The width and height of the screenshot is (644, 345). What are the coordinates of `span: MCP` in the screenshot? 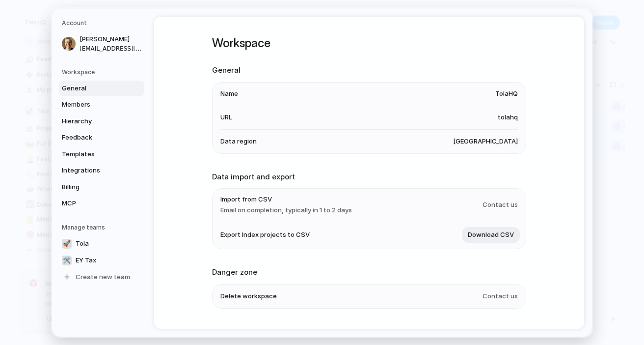 It's located at (93, 203).